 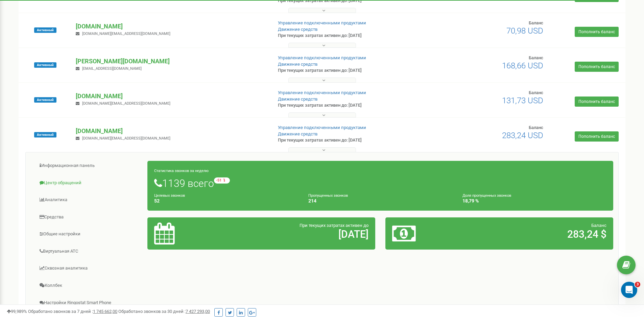 I want to click on a: Средства, so click(x=89, y=217).